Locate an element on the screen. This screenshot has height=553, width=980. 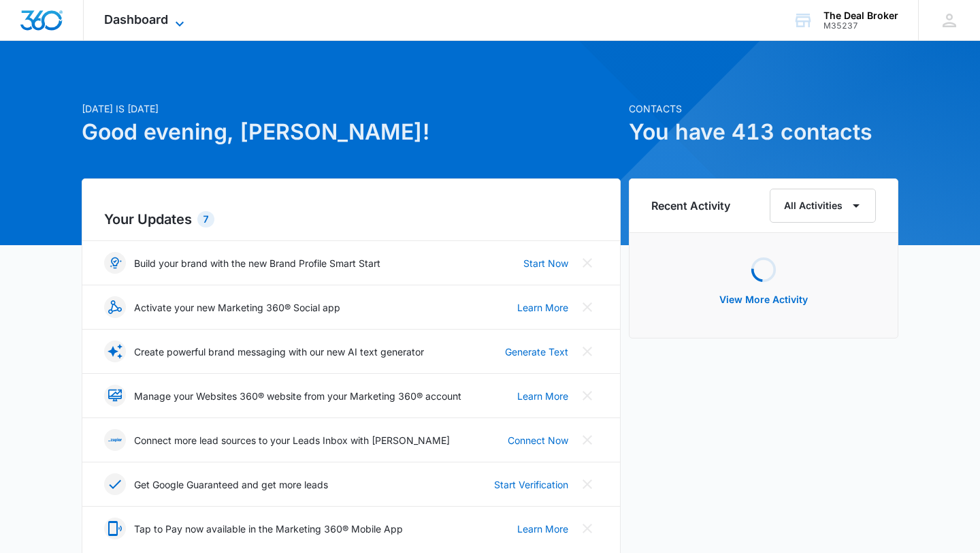
div: account id is located at coordinates (861, 26).